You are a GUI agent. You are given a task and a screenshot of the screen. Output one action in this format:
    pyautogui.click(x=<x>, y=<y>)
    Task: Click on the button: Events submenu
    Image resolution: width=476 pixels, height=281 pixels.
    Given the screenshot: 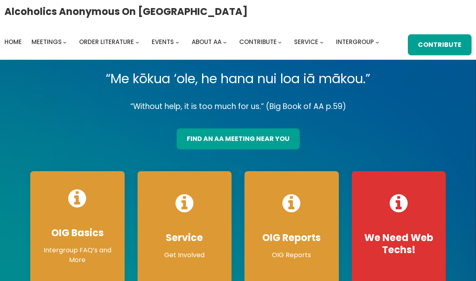 What is the action you would take?
    pyautogui.click(x=177, y=42)
    